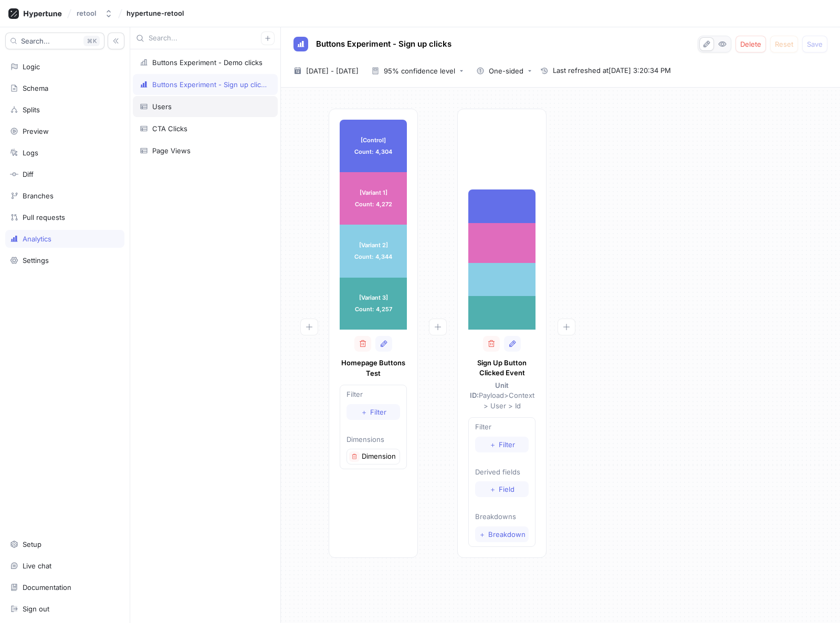  I want to click on span: Search..., so click(35, 41).